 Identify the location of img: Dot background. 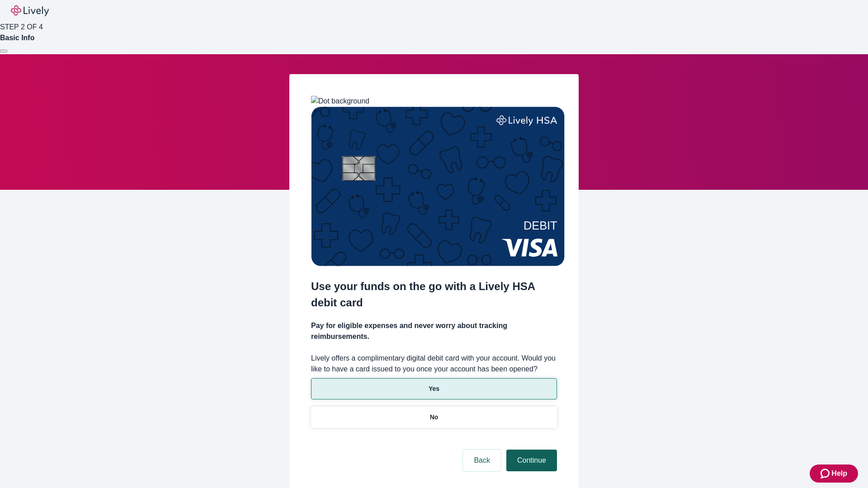
(340, 101).